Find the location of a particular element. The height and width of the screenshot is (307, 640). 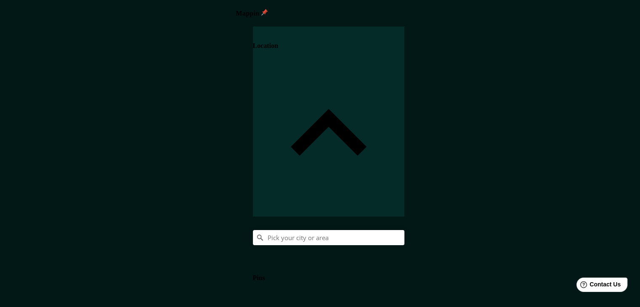

div: Location is located at coordinates (329, 122).